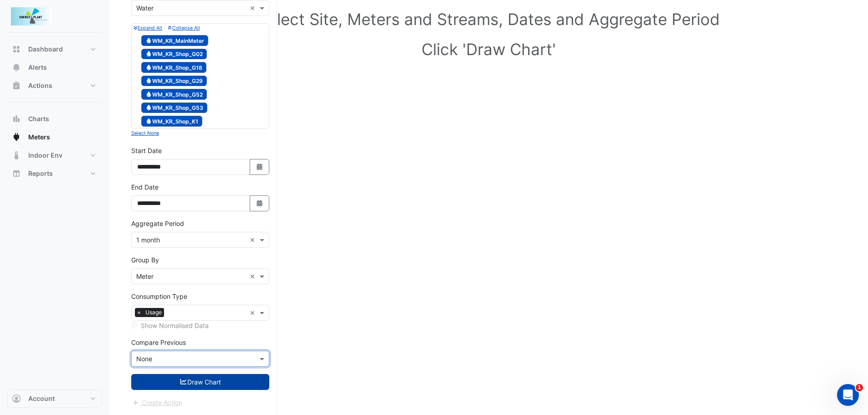 The height and width of the screenshot is (415, 868). I want to click on span: Alerts, so click(37, 67).